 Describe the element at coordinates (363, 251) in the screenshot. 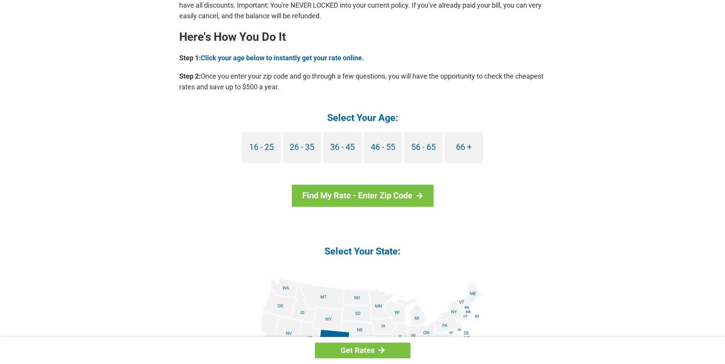

I see `h4: Select Your State:` at that location.